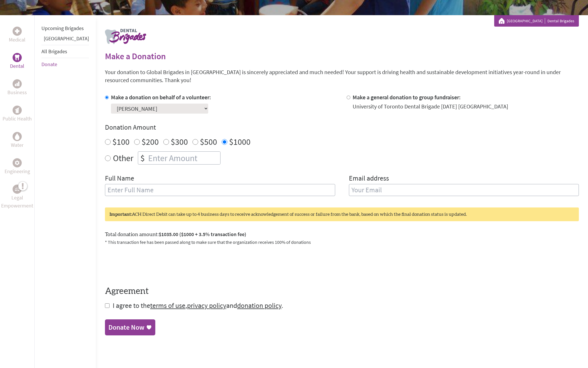 Image resolution: width=588 pixels, height=368 pixels. What do you see at coordinates (342, 291) in the screenshot?
I see `h4: Agreement` at bounding box center [342, 291].